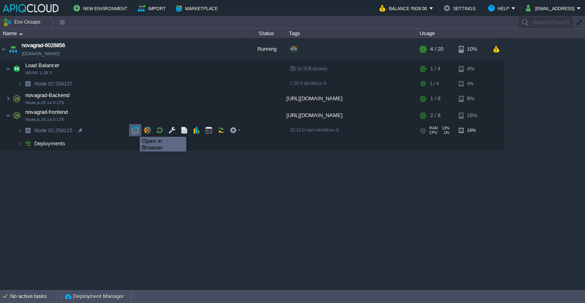 The width and height of the screenshot is (585, 303). I want to click on span: 1%, so click(445, 132).